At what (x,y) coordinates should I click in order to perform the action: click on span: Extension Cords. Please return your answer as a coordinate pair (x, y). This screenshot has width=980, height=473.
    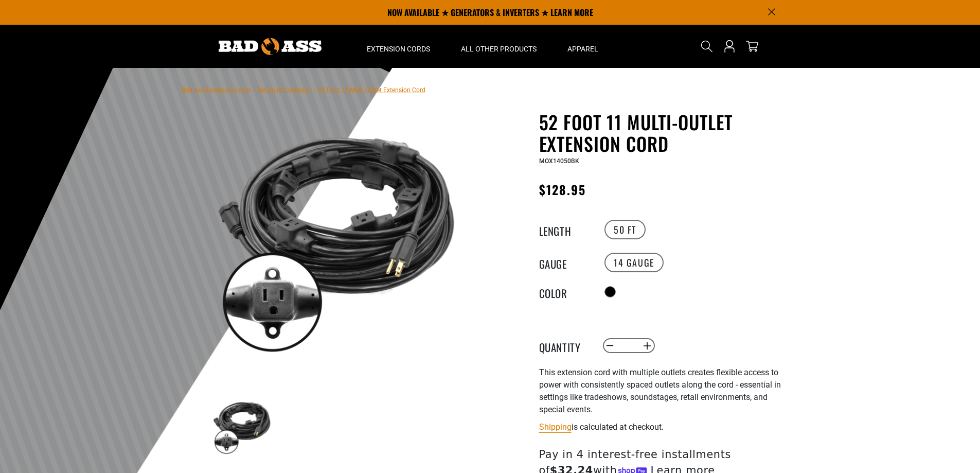
    Looking at the image, I should click on (399, 49).